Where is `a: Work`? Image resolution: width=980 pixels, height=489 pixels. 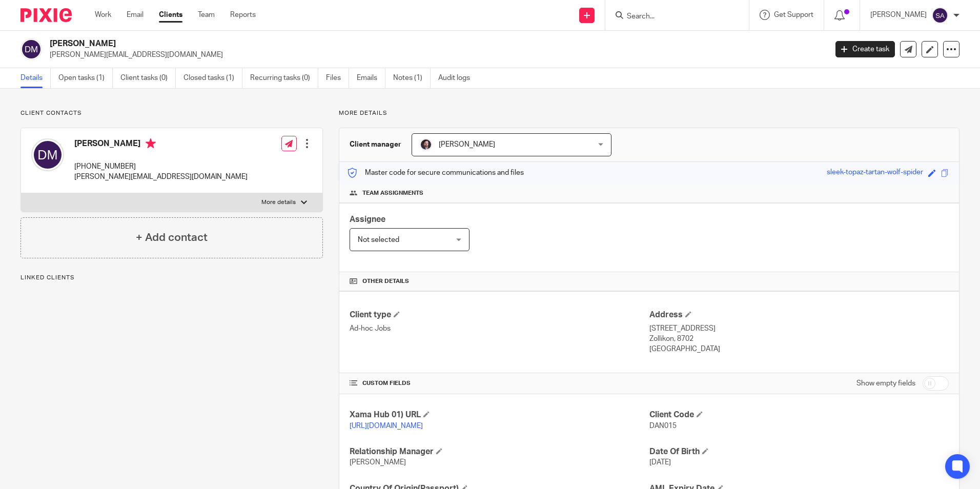
a: Work is located at coordinates (103, 15).